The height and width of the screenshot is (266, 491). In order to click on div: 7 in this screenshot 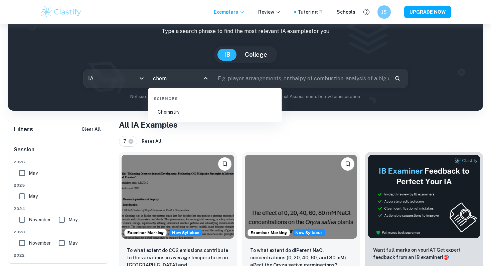, I will do `click(128, 142)`.